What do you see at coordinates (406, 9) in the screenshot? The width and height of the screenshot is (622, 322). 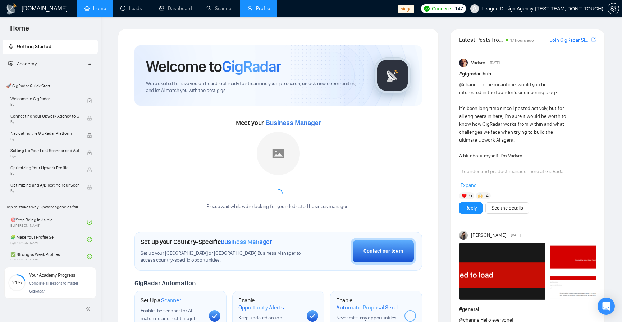 I see `span: stage` at bounding box center [406, 9].